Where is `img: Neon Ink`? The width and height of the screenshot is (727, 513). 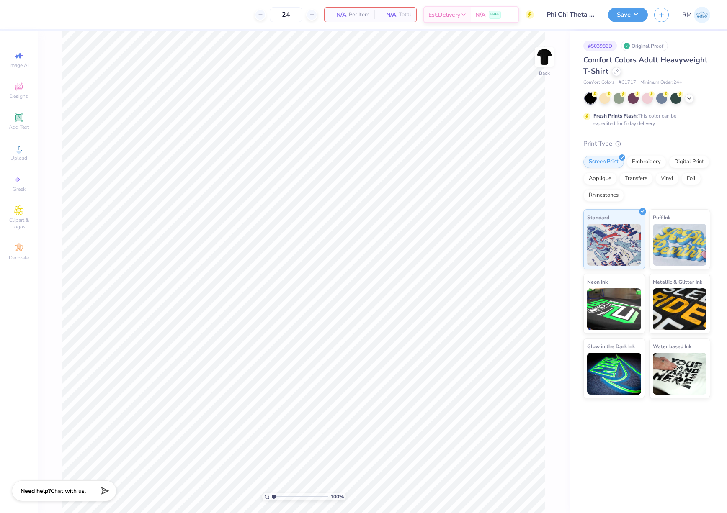 img: Neon Ink is located at coordinates (614, 309).